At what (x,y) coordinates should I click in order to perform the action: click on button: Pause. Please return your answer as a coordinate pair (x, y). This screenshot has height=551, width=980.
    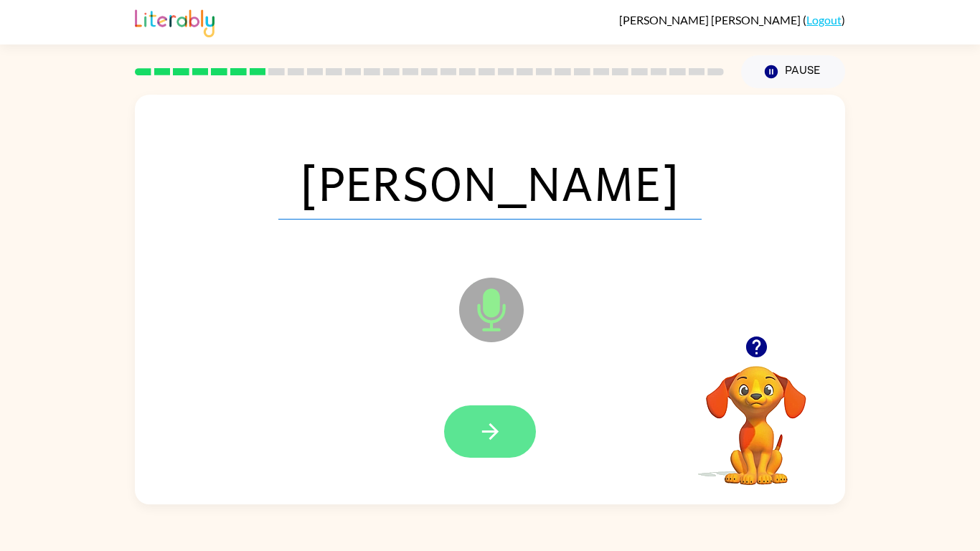
    Looking at the image, I should click on (792, 71).